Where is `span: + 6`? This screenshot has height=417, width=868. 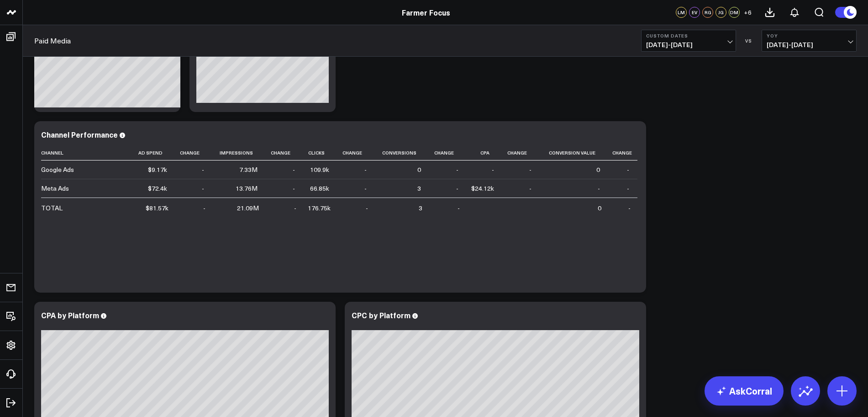 span: + 6 is located at coordinates (747, 12).